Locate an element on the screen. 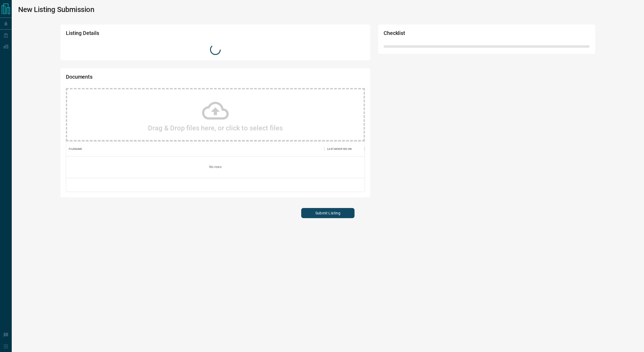 This screenshot has height=352, width=644. h2: Checklist is located at coordinates (446, 34).